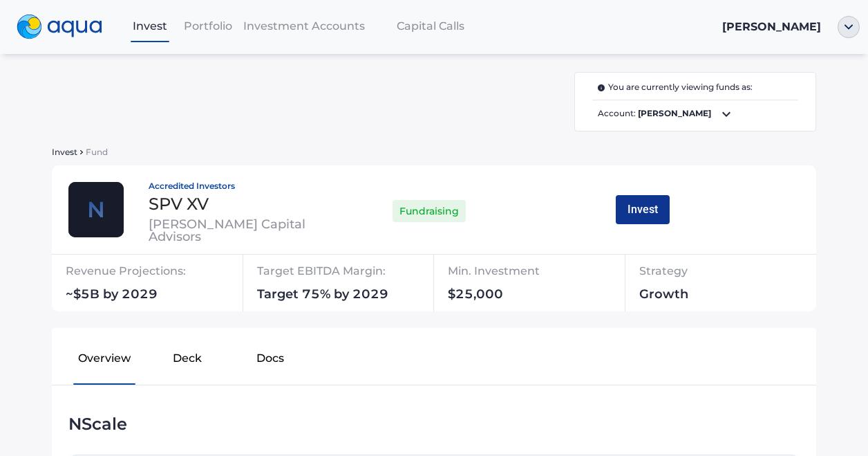 The width and height of the screenshot is (868, 456). What do you see at coordinates (97, 152) in the screenshot?
I see `span: Fund` at bounding box center [97, 152].